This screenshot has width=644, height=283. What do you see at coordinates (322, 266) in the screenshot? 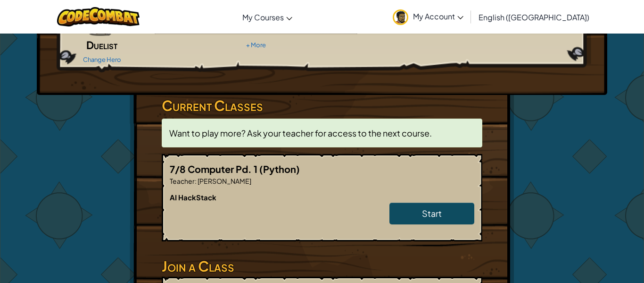
I see `h3: Join a Class` at bounding box center [322, 266].